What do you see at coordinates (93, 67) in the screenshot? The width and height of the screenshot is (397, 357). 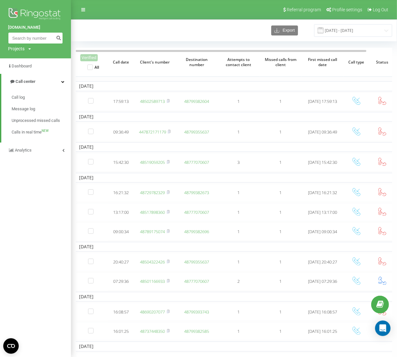 I see `label: All` at bounding box center [93, 67].